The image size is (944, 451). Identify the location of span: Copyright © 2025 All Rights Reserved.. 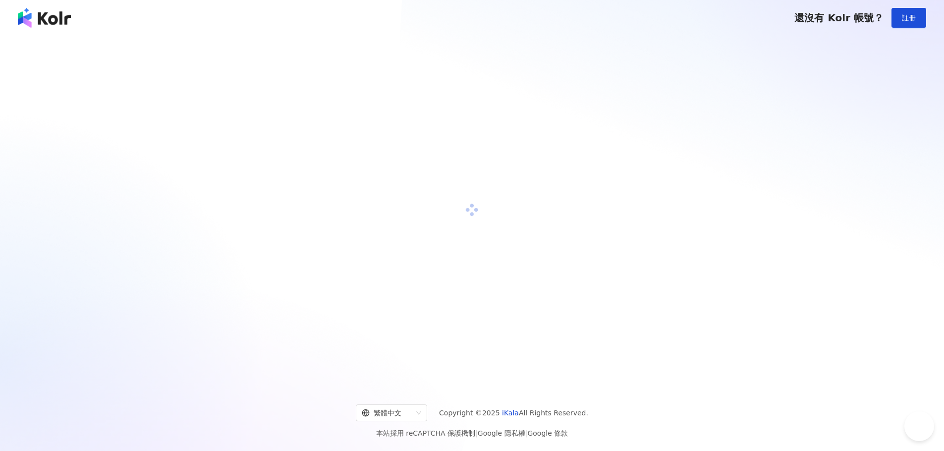
(513, 413).